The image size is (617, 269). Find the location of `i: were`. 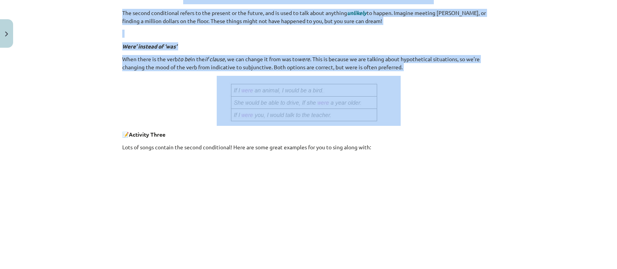

i: were is located at coordinates (304, 59).